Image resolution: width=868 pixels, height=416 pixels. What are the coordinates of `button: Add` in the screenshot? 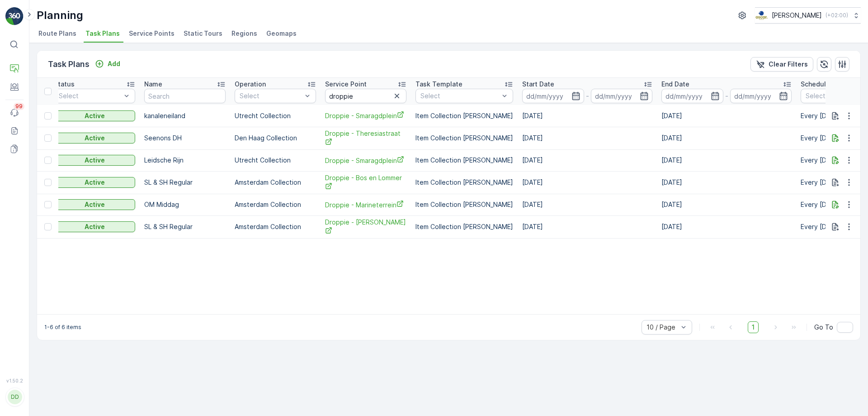 It's located at (108, 63).